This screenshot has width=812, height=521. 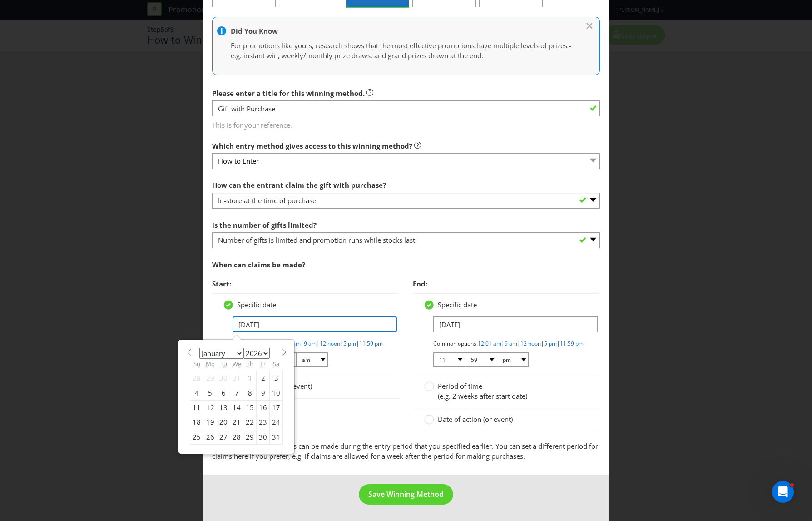 What do you see at coordinates (237, 364) in the screenshot?
I see `abbr: Wednesday` at bounding box center [237, 364].